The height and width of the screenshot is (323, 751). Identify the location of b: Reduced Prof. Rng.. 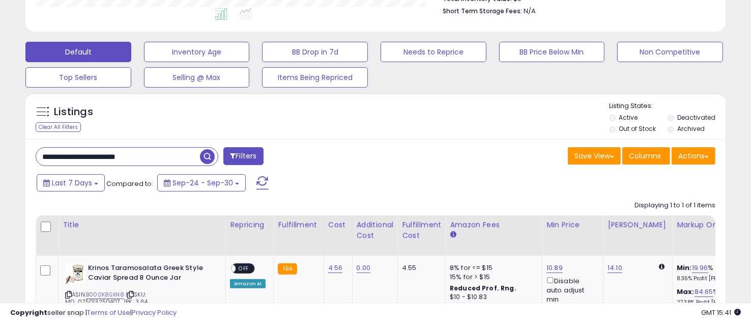
(483, 287).